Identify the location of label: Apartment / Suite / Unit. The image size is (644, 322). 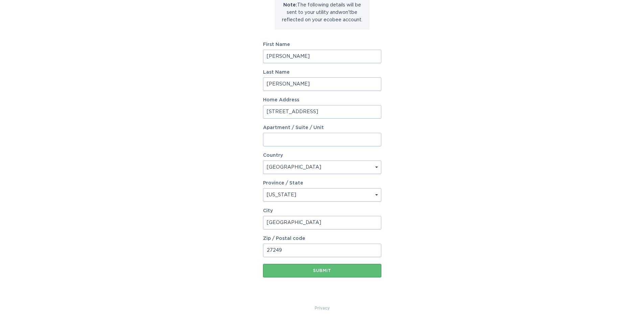
(322, 128).